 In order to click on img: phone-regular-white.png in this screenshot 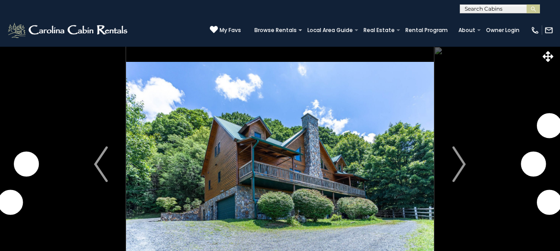, I will do `click(535, 30)`.